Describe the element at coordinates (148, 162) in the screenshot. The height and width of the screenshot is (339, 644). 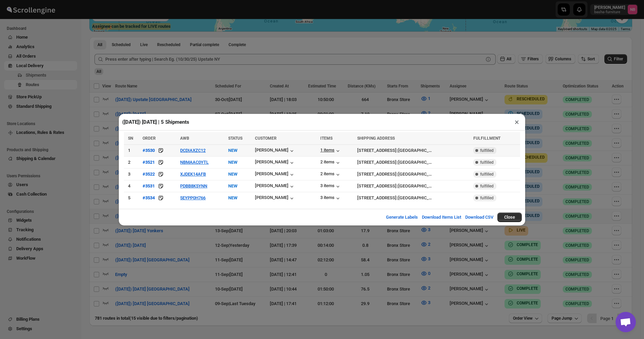
I see `div: #3521` at that location.